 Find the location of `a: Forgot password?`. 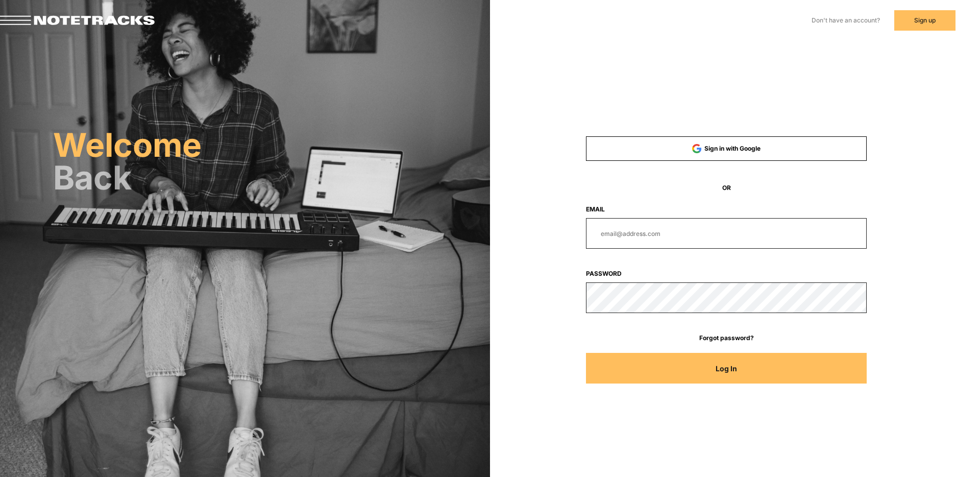

a: Forgot password? is located at coordinates (727, 338).